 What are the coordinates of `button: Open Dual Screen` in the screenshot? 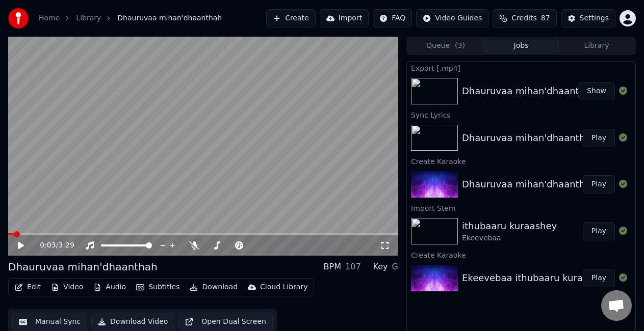 It's located at (225, 322).